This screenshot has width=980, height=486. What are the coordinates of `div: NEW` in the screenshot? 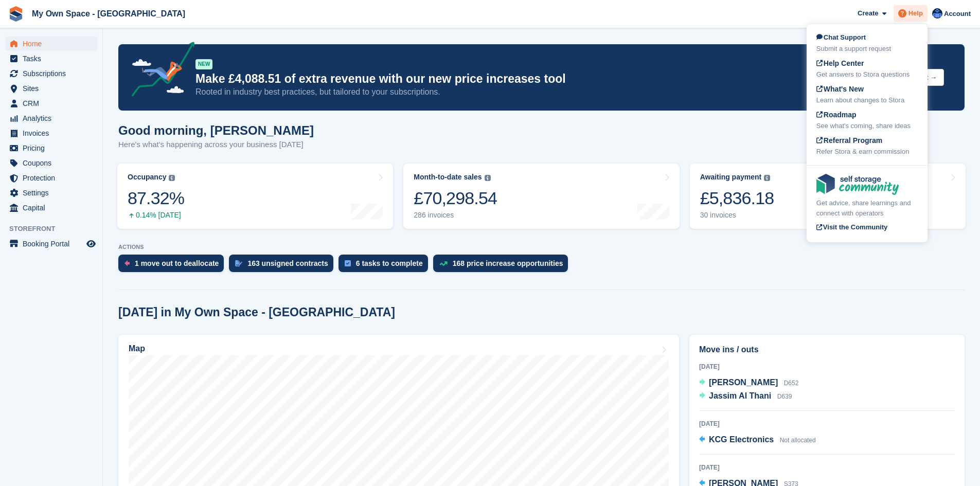 It's located at (204, 65).